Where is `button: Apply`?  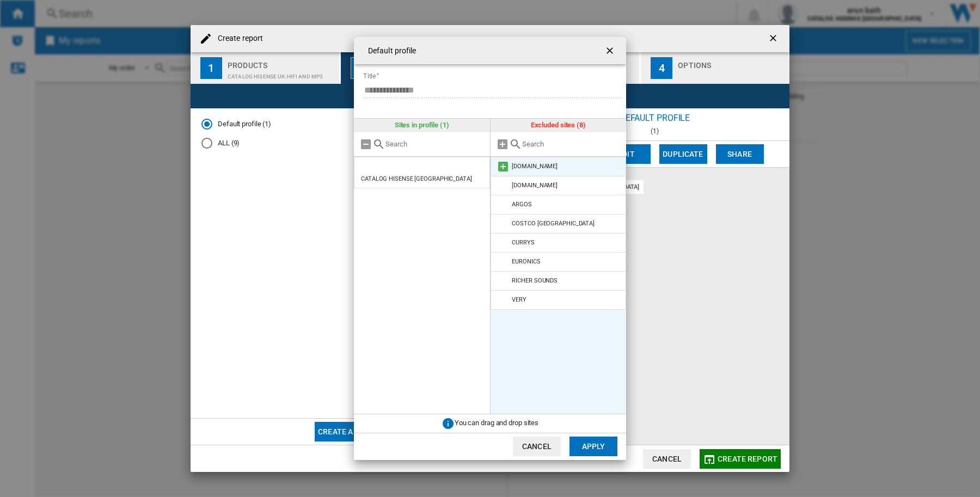
button: Apply is located at coordinates (593, 446).